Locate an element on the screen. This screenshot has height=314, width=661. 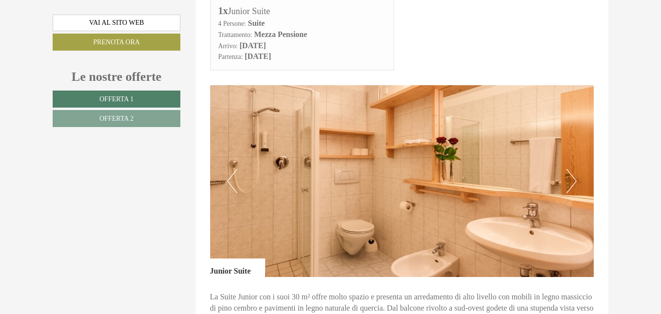
a: Vai al sito web is located at coordinates (117, 23).